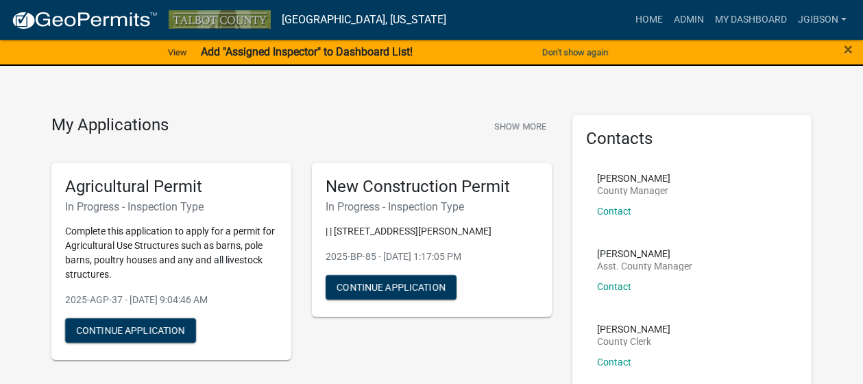 This screenshot has height=384, width=863. I want to click on h5: New Construction Permit, so click(432, 186).